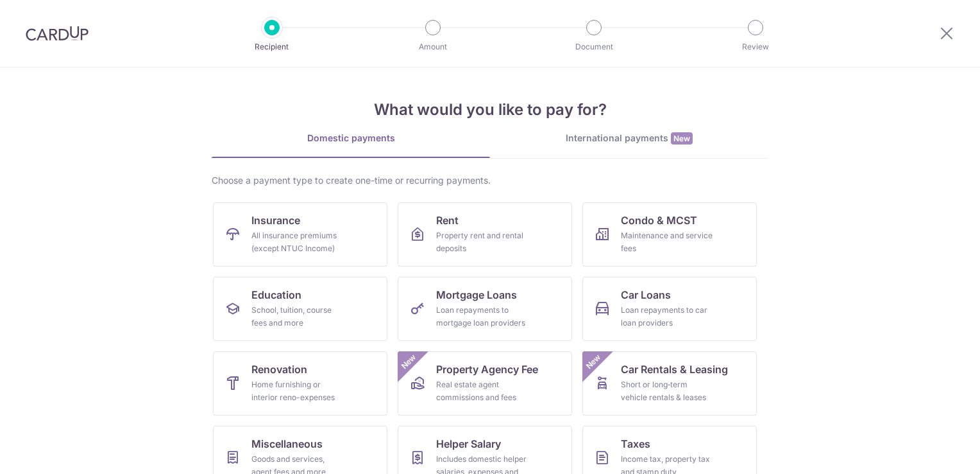 This screenshot has height=474, width=980. I want to click on div: Real estate agent commissions and fees, so click(482, 391).